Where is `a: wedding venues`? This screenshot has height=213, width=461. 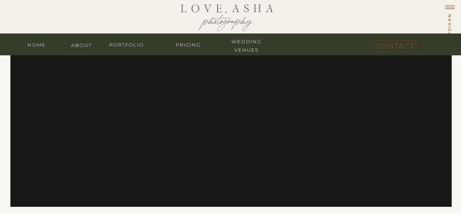 a: wedding venues is located at coordinates (247, 41).